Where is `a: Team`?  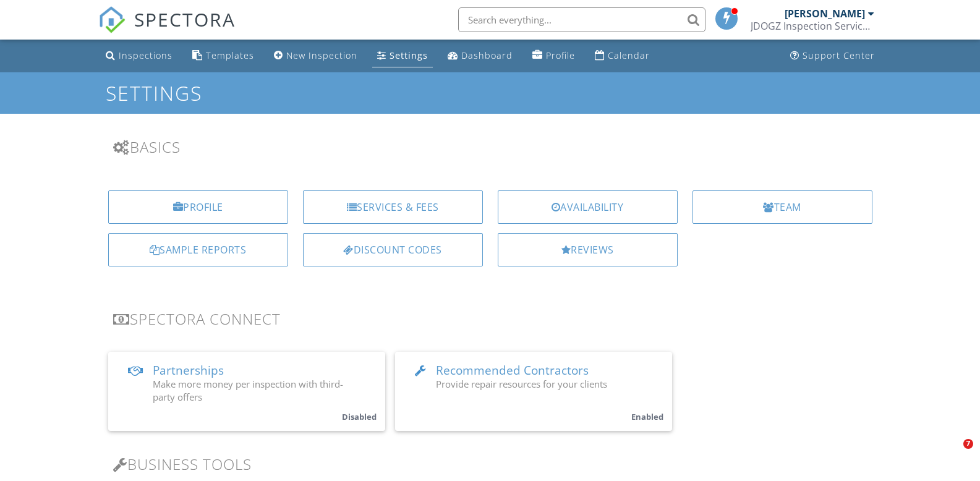 a: Team is located at coordinates (782, 207).